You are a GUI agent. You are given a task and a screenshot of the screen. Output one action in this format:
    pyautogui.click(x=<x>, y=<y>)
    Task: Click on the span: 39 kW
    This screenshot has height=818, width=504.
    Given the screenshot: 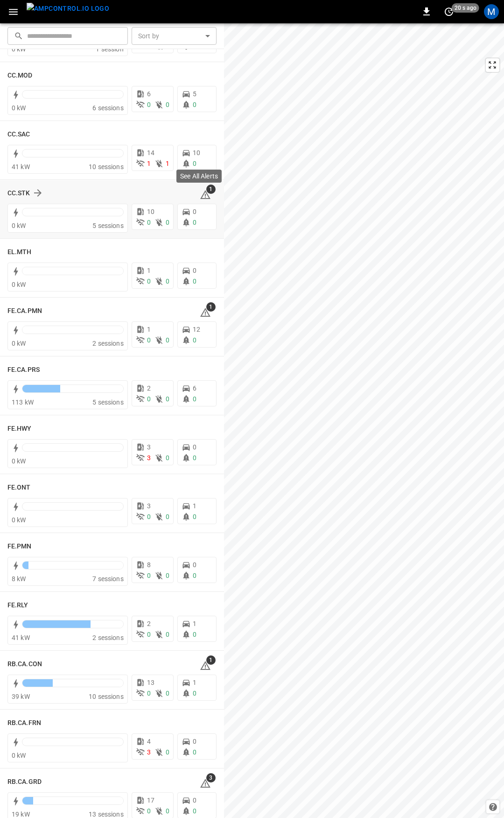 What is the action you would take?
    pyautogui.click(x=20, y=697)
    